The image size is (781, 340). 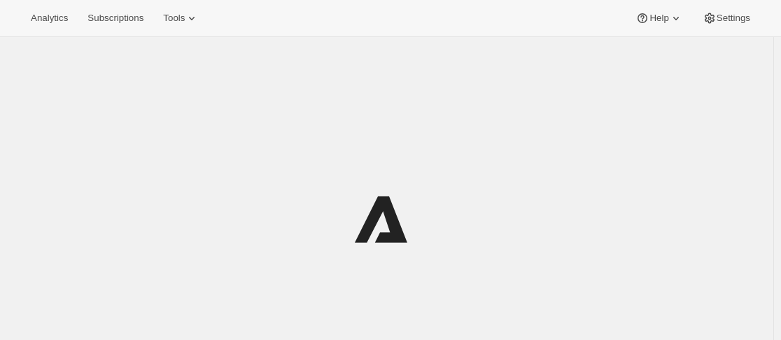 I want to click on span: Help, so click(x=658, y=18).